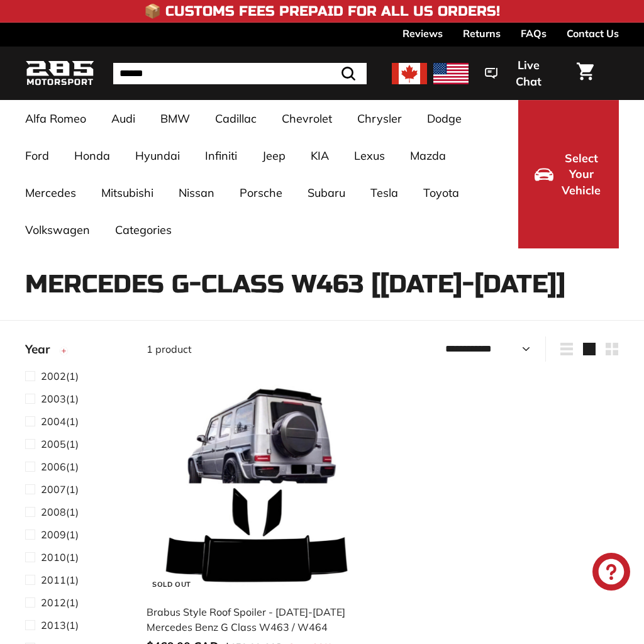  I want to click on a: Ford, so click(37, 155).